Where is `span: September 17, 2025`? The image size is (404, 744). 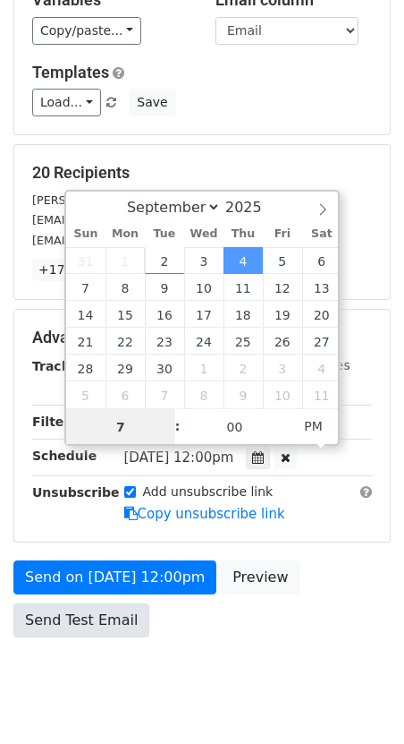
span: September 17, 2025 is located at coordinates (204, 314).